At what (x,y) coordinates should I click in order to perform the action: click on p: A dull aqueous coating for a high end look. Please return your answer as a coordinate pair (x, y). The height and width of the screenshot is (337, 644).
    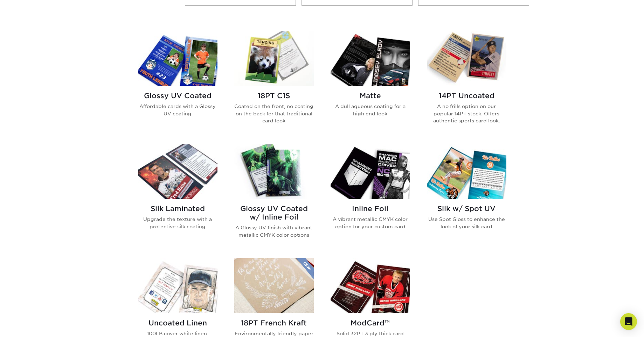
    Looking at the image, I should click on (371, 110).